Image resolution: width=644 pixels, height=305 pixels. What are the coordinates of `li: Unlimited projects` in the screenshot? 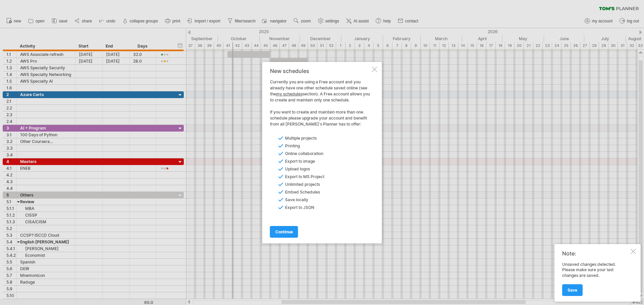 It's located at (312, 185).